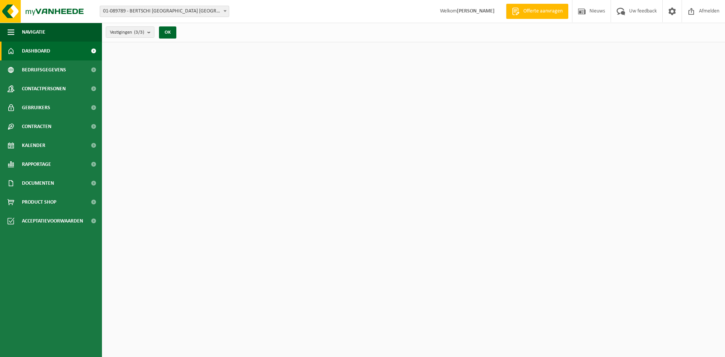 The width and height of the screenshot is (725, 357). What do you see at coordinates (130, 32) in the screenshot?
I see `button: Vestigingen(3/3)` at bounding box center [130, 32].